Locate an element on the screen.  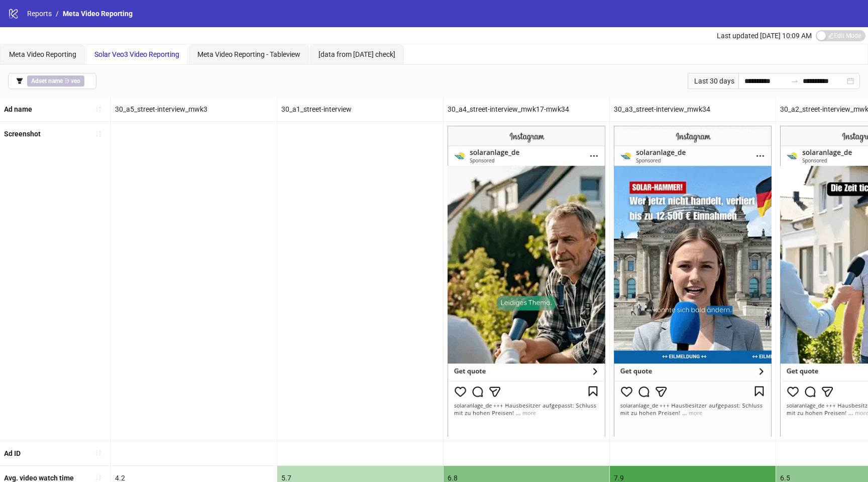
span: Meta Video Reporting - Tableview is located at coordinates (249, 55).